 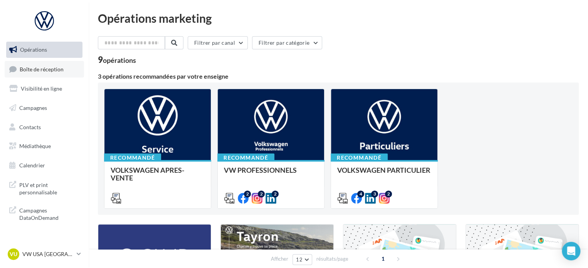 What do you see at coordinates (44, 213) in the screenshot?
I see `a: Campagnes DataOnDemand` at bounding box center [44, 213].